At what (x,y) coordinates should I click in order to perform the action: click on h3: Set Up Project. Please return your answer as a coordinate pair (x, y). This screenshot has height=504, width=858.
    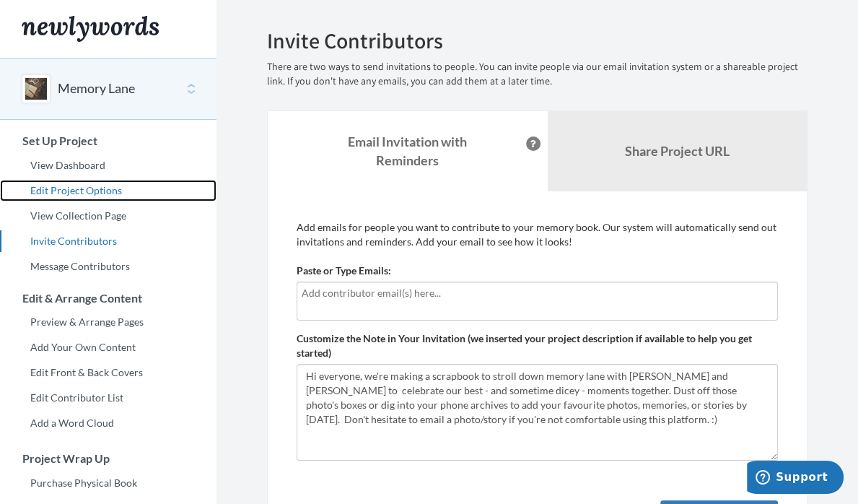
    Looking at the image, I should click on (108, 140).